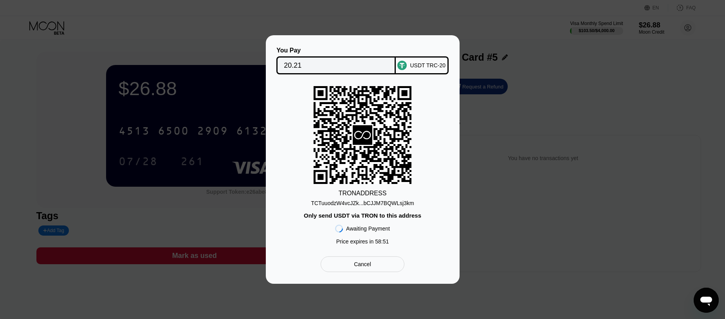 The width and height of the screenshot is (725, 319). What do you see at coordinates (363, 215) in the screenshot?
I see `div: Only send USDT via TRON to this address` at bounding box center [363, 215].